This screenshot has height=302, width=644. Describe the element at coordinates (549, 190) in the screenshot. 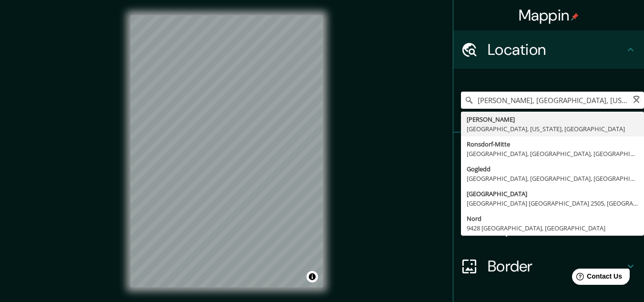

I see `div: Style` at that location.